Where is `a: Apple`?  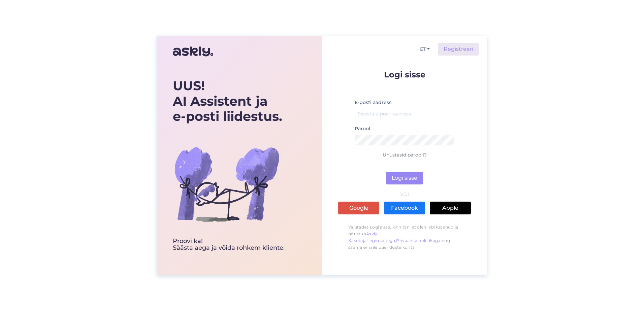 a: Apple is located at coordinates (451, 208).